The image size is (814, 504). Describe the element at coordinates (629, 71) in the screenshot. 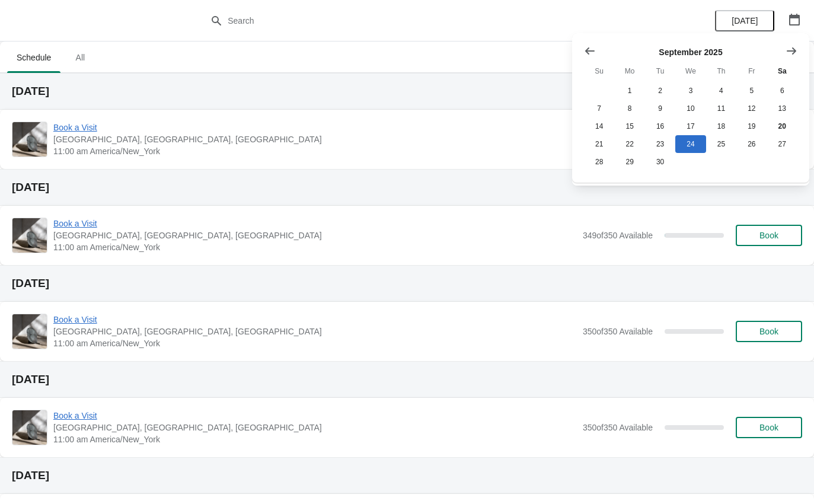

I see `th: Monday` at that location.